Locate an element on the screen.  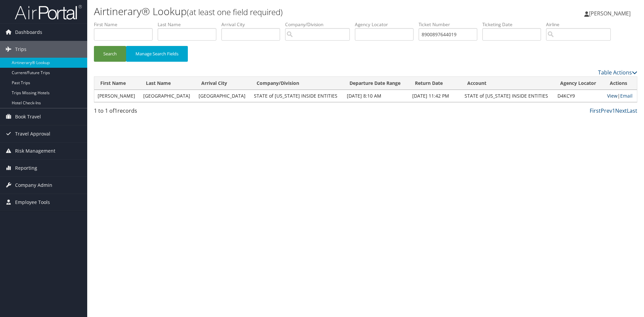
button: Search is located at coordinates (110, 54).